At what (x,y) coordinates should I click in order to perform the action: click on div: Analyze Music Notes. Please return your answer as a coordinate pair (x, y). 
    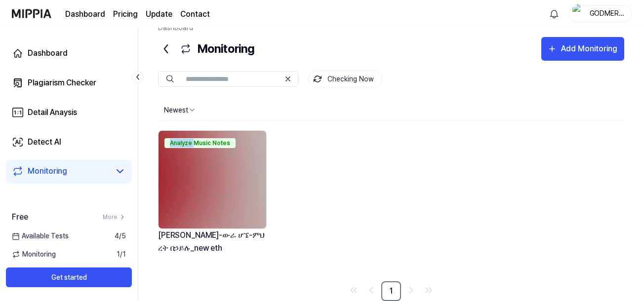
    Looking at the image, I should click on (200, 143).